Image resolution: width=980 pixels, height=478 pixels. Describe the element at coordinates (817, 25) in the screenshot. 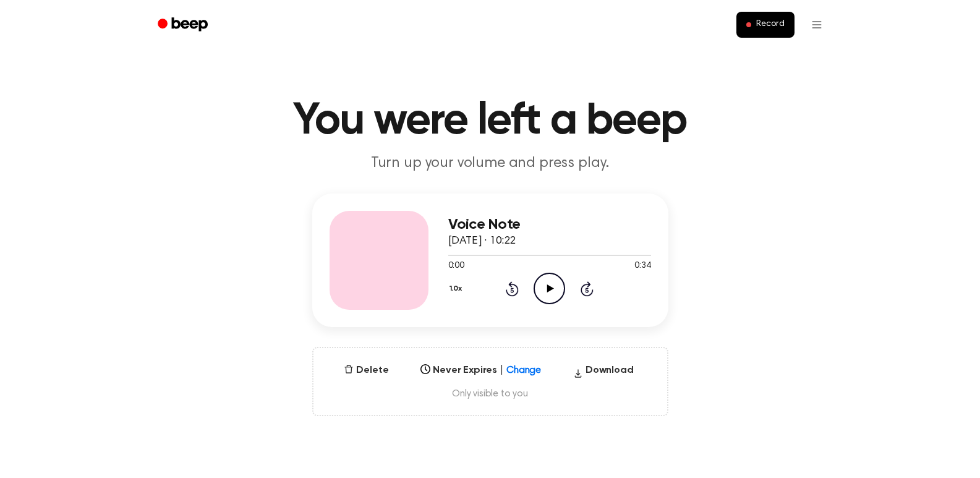

I see `button: Open menu` at that location.